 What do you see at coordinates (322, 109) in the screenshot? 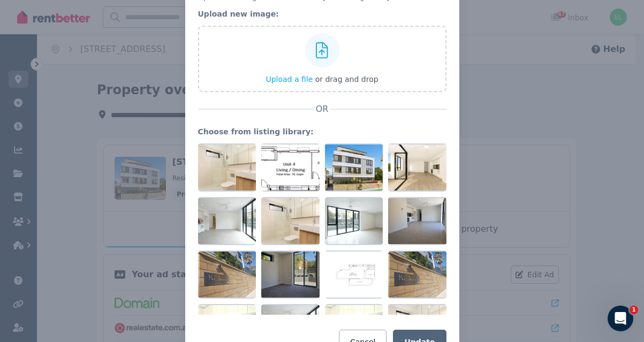
I see `span: OR` at bounding box center [322, 109].